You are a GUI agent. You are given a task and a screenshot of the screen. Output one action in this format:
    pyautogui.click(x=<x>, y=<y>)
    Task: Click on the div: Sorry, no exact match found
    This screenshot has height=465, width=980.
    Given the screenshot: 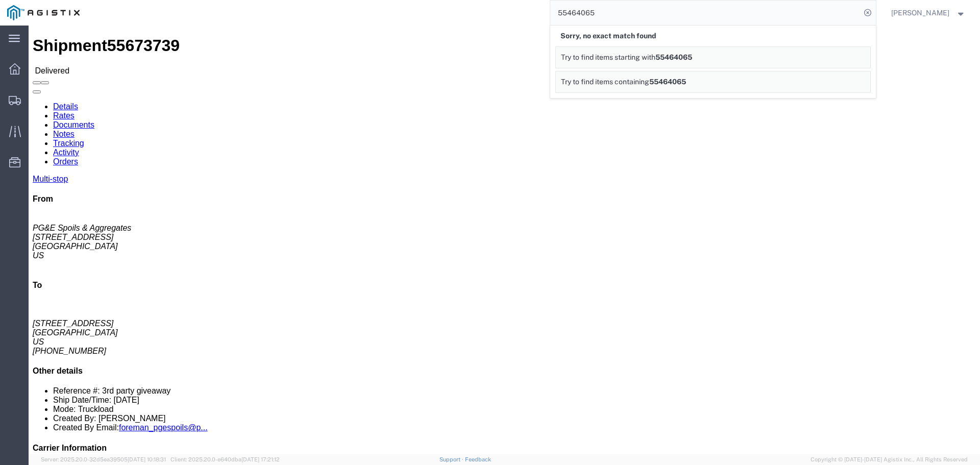 What is the action you would take?
    pyautogui.click(x=713, y=36)
    